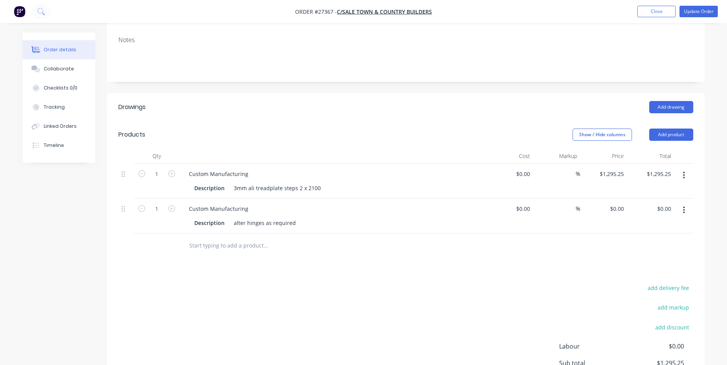 The height and width of the screenshot is (365, 727). What do you see at coordinates (671, 107) in the screenshot?
I see `button: Add drawing` at bounding box center [671, 107].